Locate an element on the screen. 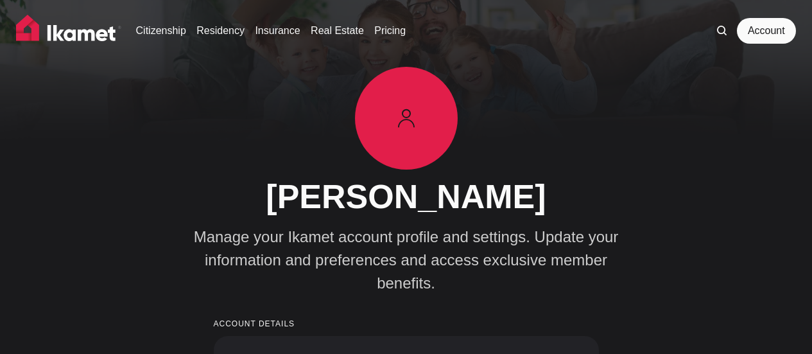  small: Account details is located at coordinates (406, 323).